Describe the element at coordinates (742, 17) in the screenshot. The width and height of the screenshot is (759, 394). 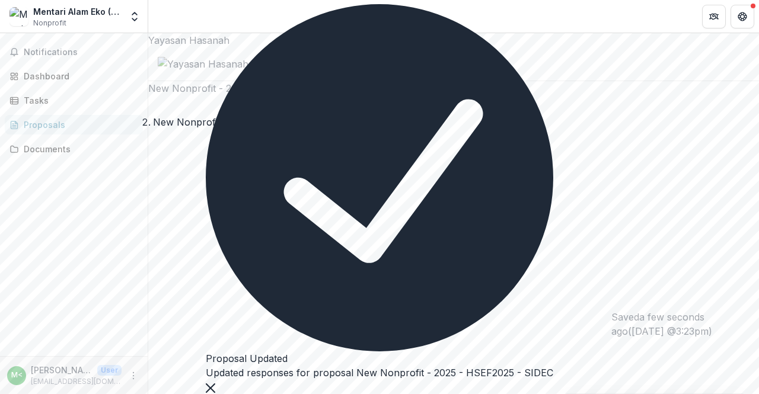
I see `button: Get Help` at that location.